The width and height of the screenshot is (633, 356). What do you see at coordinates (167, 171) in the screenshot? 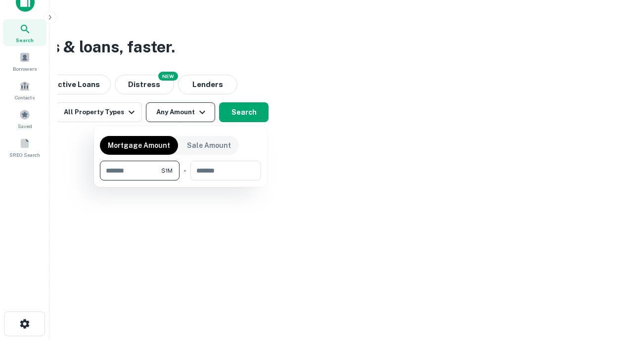
I see `span: $1M` at bounding box center [167, 171].